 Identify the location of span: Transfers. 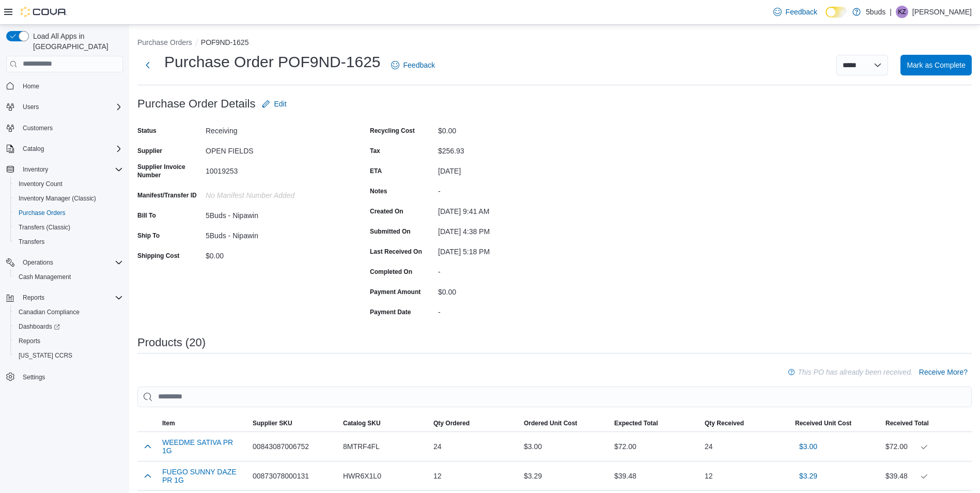
(31, 242).